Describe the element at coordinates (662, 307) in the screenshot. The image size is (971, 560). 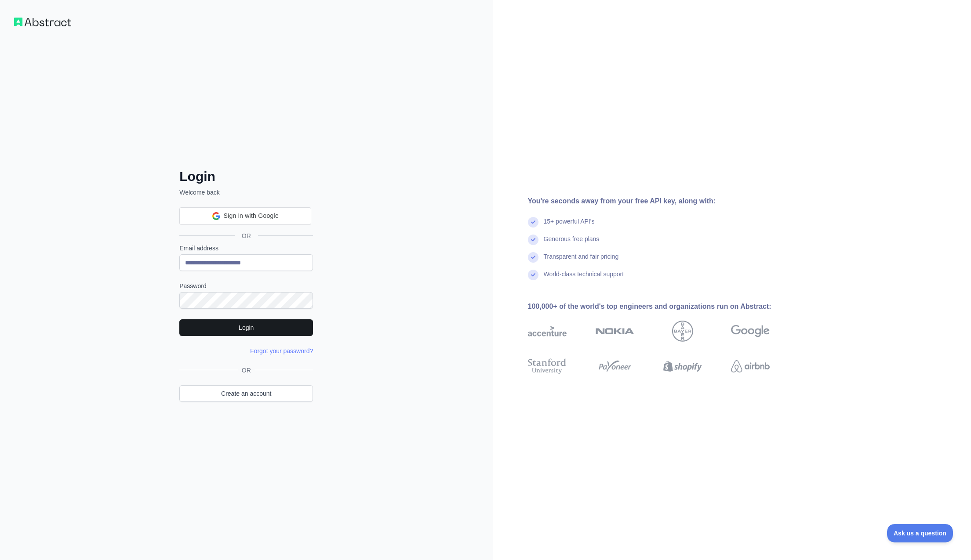
I see `div: 100,000+ of the world's top engineers and organizations run on Abstract:` at that location.